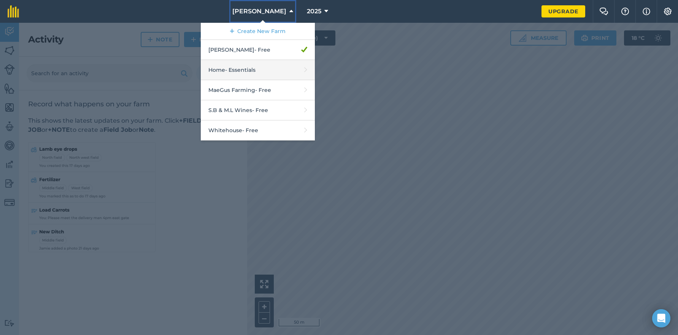 The width and height of the screenshot is (678, 335). Describe the element at coordinates (258, 31) in the screenshot. I see `a: Create New Farm` at that location.